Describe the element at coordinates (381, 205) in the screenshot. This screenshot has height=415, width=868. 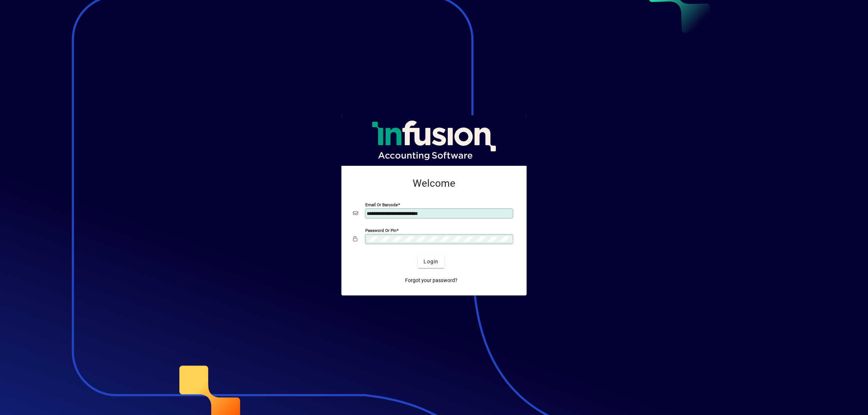
I see `mat-label: Email or Barcode` at that location.